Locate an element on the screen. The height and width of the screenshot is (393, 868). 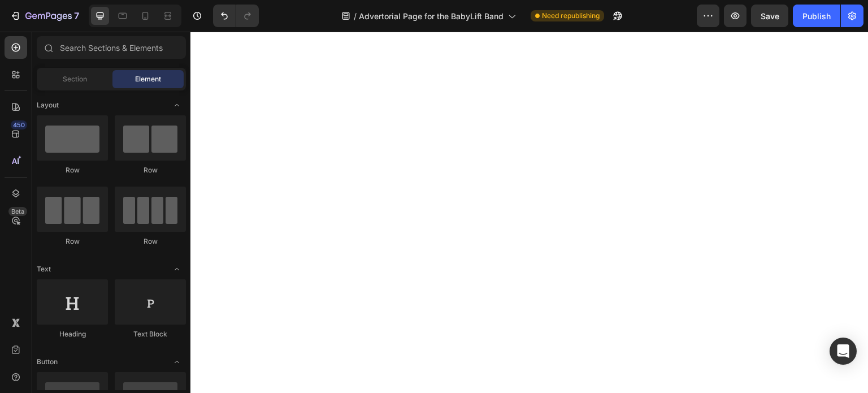
span: Section is located at coordinates (74, 79).